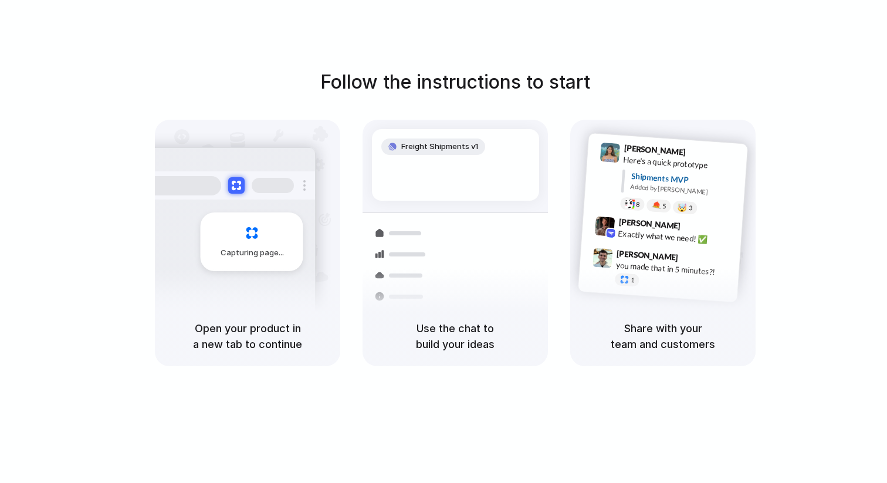 This screenshot has width=887, height=483. Describe the element at coordinates (638, 204) in the screenshot. I see `span: 8` at that location.